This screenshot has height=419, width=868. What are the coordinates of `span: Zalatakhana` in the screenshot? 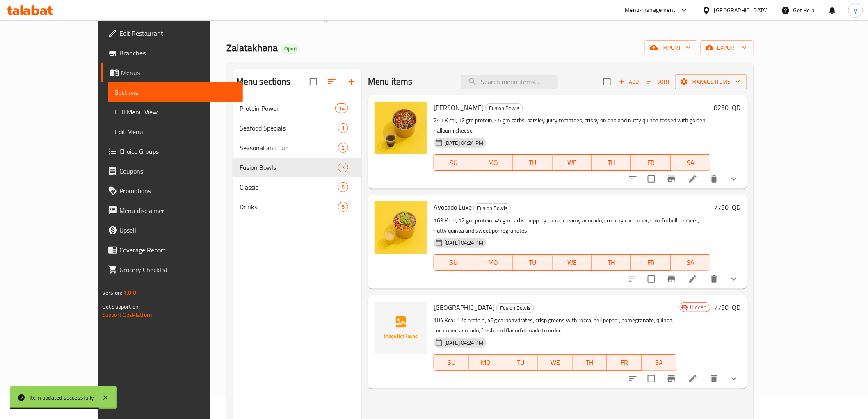 It's located at (251, 48).